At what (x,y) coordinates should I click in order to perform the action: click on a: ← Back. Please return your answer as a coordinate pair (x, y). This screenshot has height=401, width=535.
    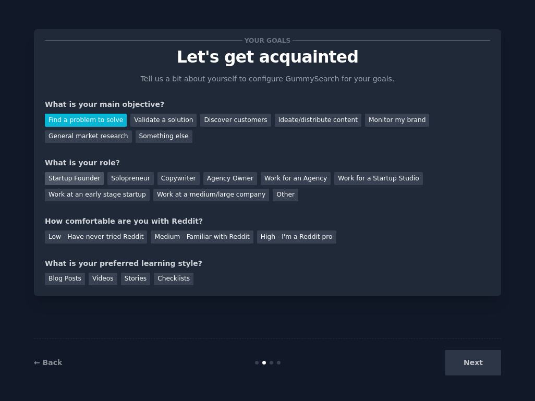
    Looking at the image, I should click on (48, 363).